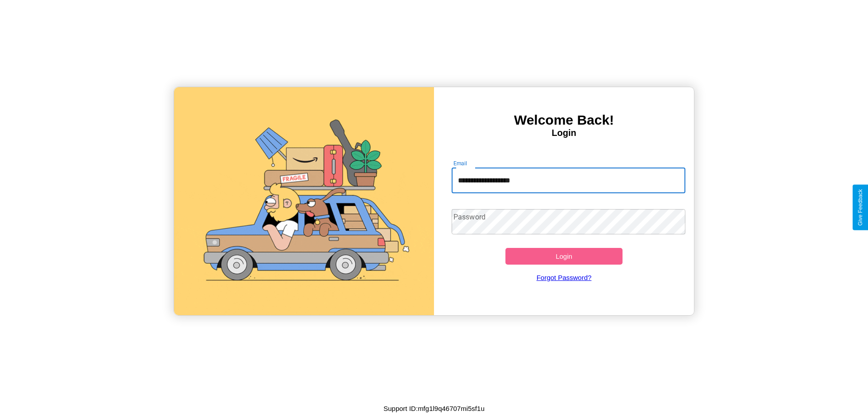  Describe the element at coordinates (303, 201) in the screenshot. I see `img: gif` at that location.